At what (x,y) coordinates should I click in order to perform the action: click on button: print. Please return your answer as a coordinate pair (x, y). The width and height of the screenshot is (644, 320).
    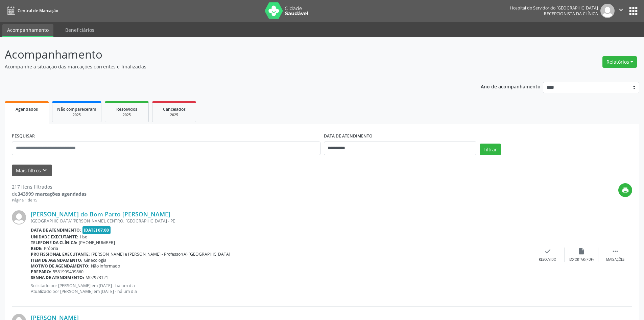
    Looking at the image, I should click on (625, 190).